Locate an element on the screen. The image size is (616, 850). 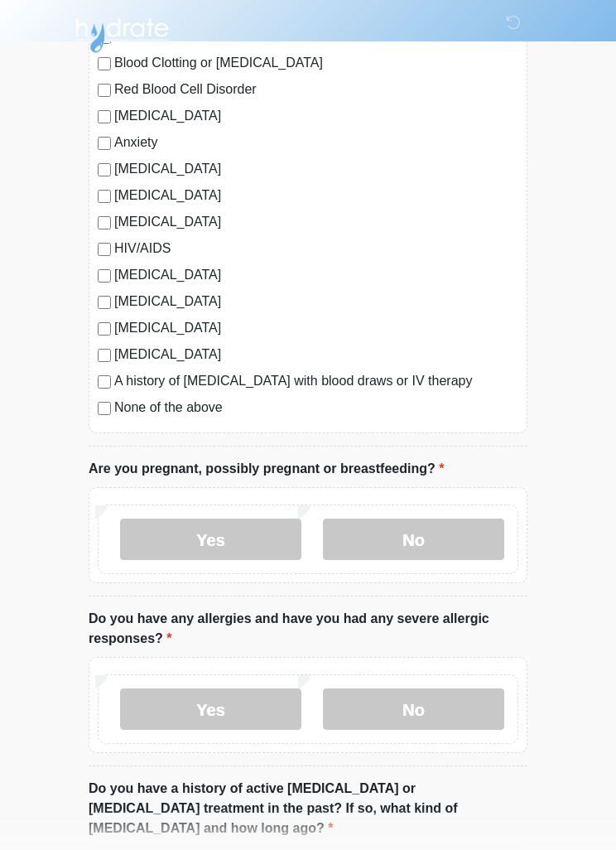
label: Red Blood Cell Disorder is located at coordinates (316, 90).